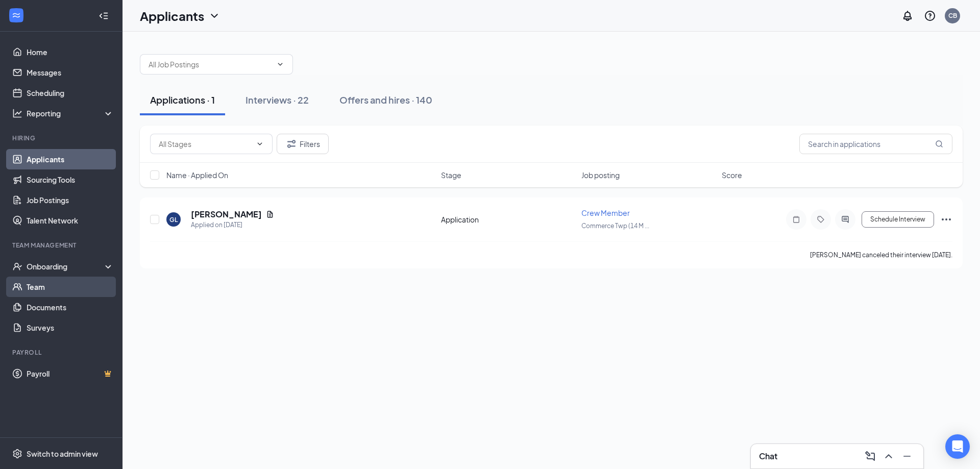 The image size is (980, 469). What do you see at coordinates (70, 180) in the screenshot?
I see `a: Sourcing Tools` at bounding box center [70, 180].